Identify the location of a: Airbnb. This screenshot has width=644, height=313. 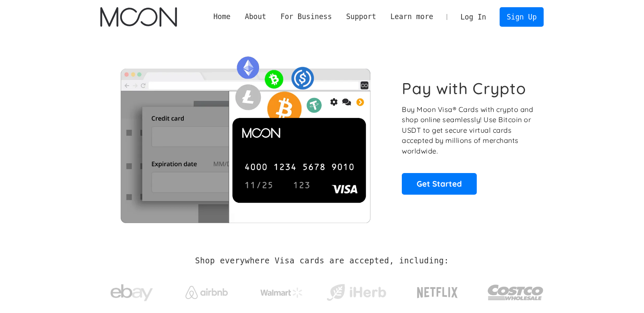
(206, 290).